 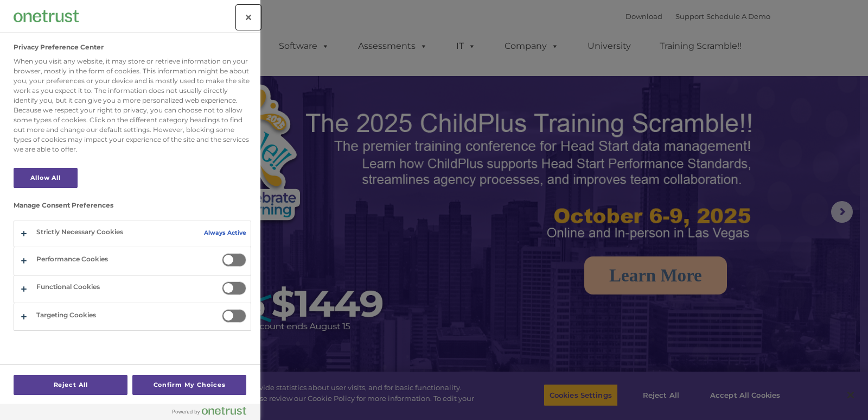 I want to click on span: Phone number, so click(x=173, y=120).